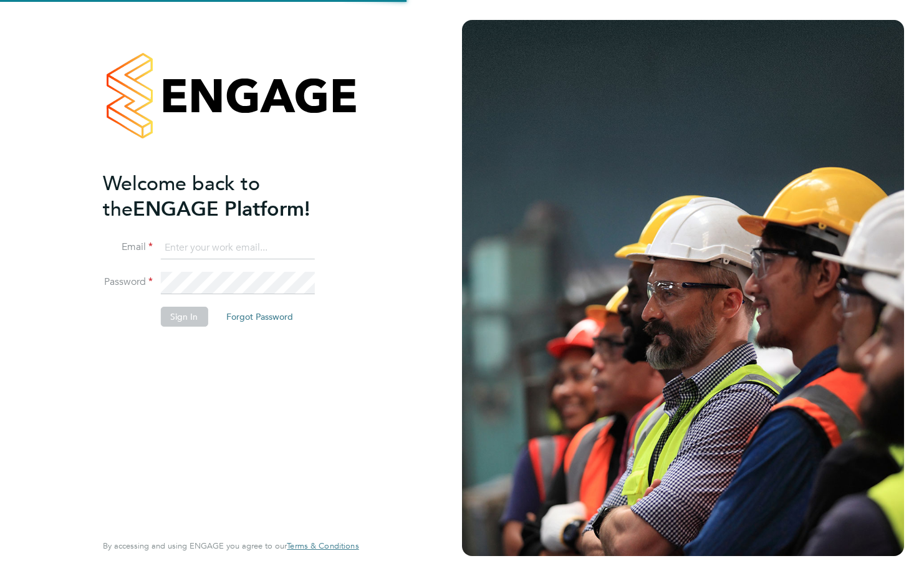 This screenshot has width=924, height=576. What do you see at coordinates (237, 248) in the screenshot?
I see `input: Enter your work email...` at bounding box center [237, 248].